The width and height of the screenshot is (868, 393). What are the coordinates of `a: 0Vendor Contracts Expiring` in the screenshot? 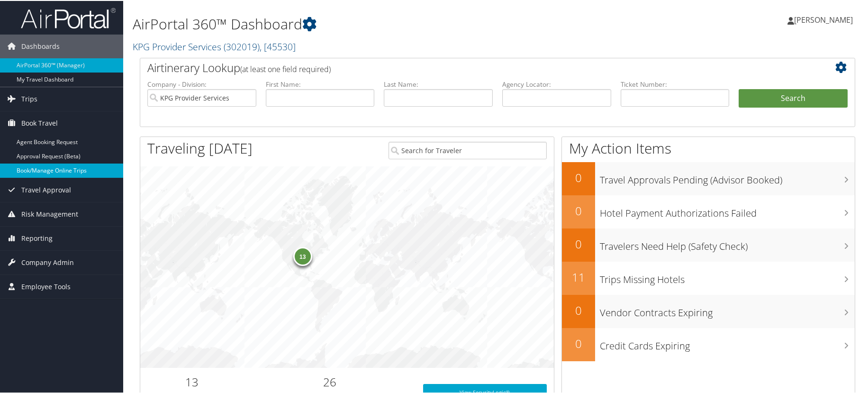 It's located at (708, 311).